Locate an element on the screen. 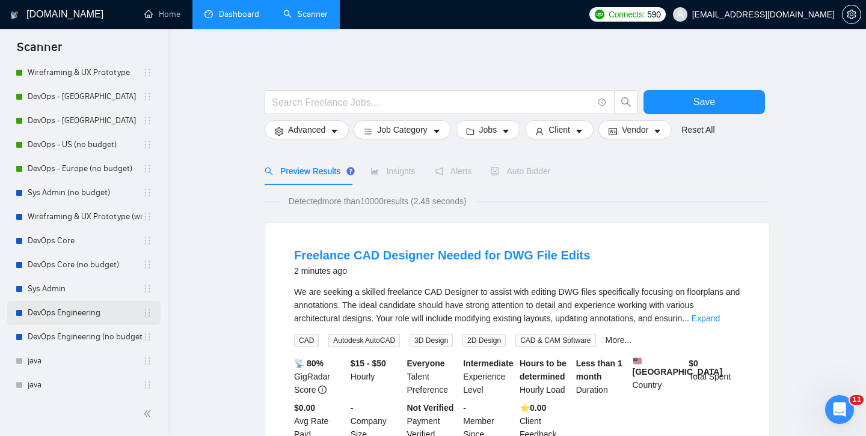 The height and width of the screenshot is (436, 866). div: Hourly Load is located at coordinates (545, 377).